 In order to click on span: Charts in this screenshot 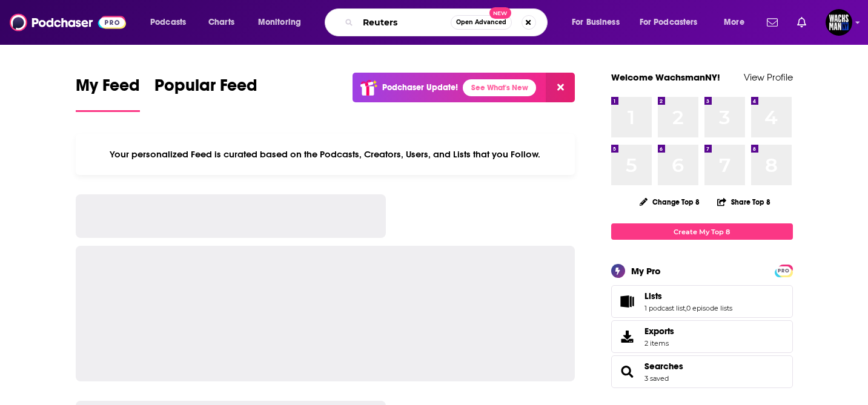, I will do `click(221, 22)`.